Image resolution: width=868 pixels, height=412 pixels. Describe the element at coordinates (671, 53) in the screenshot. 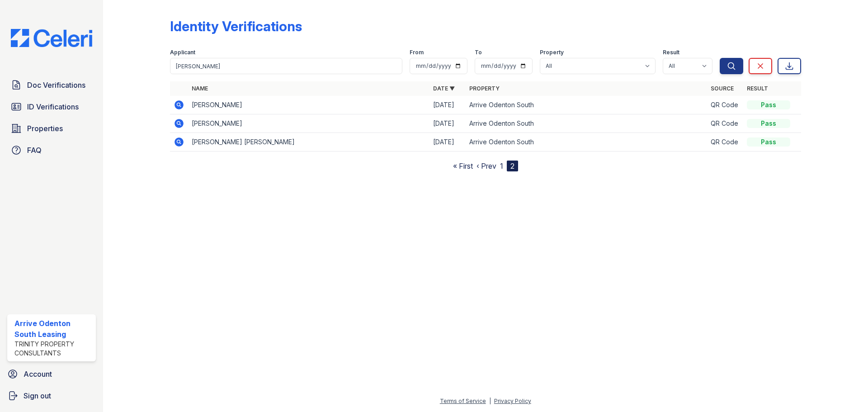

I see `label: Result` at that location.